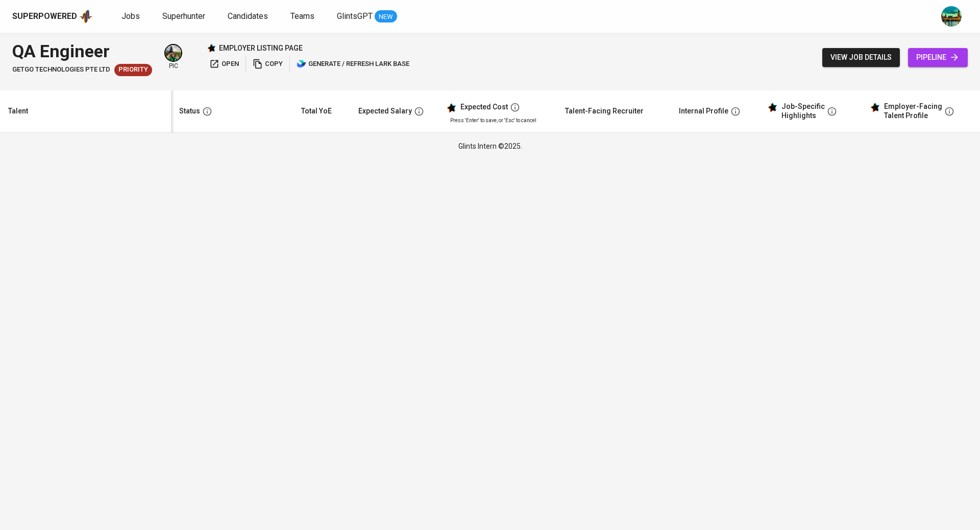  Describe the element at coordinates (133, 69) in the screenshot. I see `span: Priority` at that location.